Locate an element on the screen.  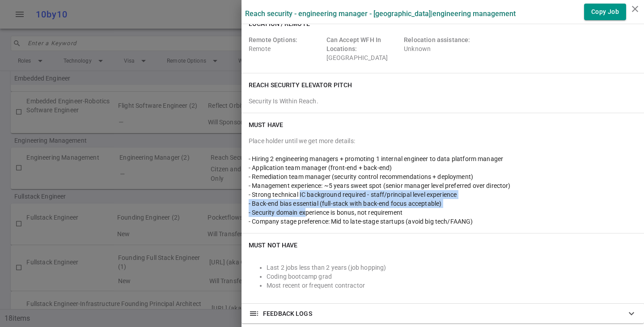
span: - Hiring 2 engineering managers + promoting 1 internal engineer to data platform manager is located at coordinates (376, 159).